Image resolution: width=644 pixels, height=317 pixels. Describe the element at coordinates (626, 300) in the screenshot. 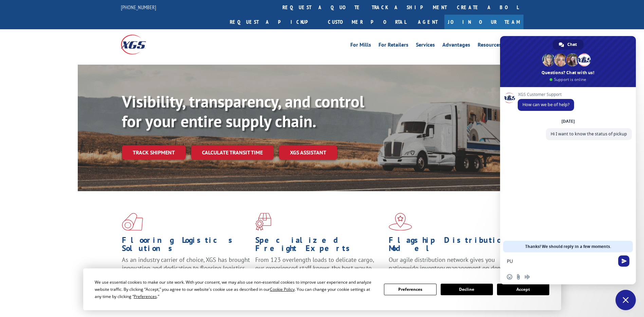

I see `a: Close chat` at that location.